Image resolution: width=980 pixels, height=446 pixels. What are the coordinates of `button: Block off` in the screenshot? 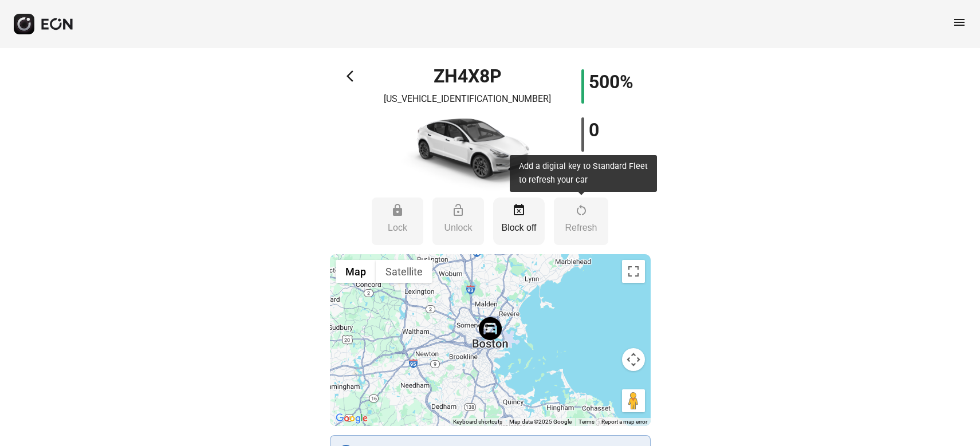 It's located at (519, 221).